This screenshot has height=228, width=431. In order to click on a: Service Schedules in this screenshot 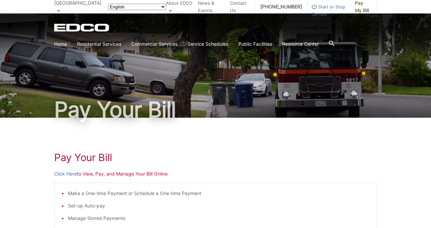, I will do `click(208, 44)`.